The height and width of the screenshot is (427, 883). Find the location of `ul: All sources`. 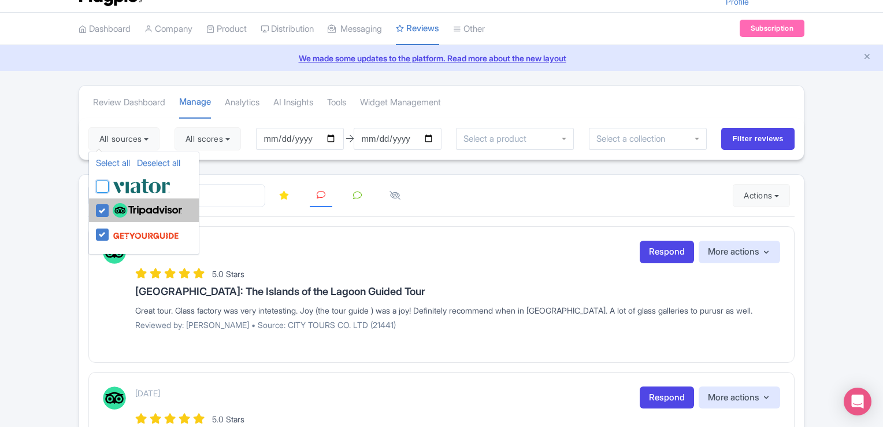

ul: All sources is located at coordinates (144, 203).